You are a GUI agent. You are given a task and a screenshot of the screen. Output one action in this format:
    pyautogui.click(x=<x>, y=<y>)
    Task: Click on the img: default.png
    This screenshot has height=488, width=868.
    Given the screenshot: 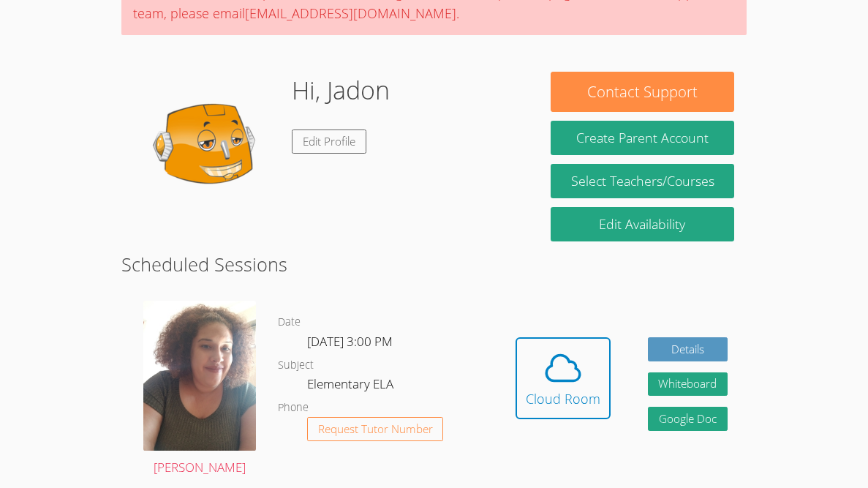 What is the action you would take?
    pyautogui.click(x=207, y=145)
    